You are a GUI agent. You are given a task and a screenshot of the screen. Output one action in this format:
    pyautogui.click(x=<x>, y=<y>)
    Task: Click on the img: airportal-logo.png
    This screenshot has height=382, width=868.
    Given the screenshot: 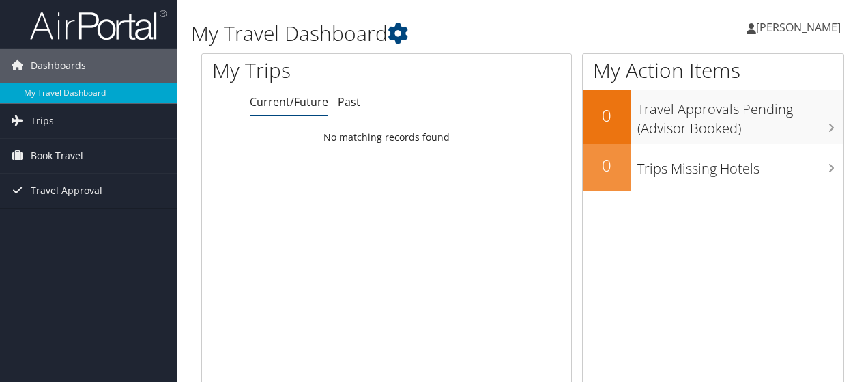 What is the action you would take?
    pyautogui.click(x=99, y=25)
    